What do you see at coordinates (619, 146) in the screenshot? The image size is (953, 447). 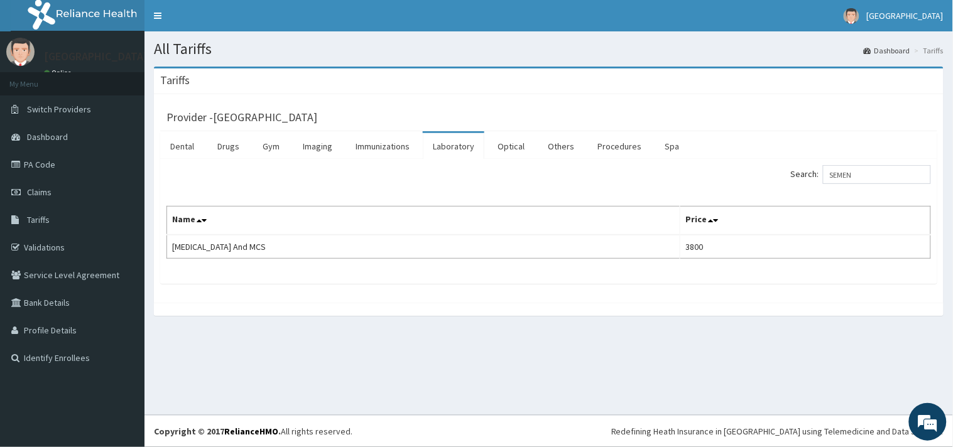 I see `a: Procedures` at bounding box center [619, 146].